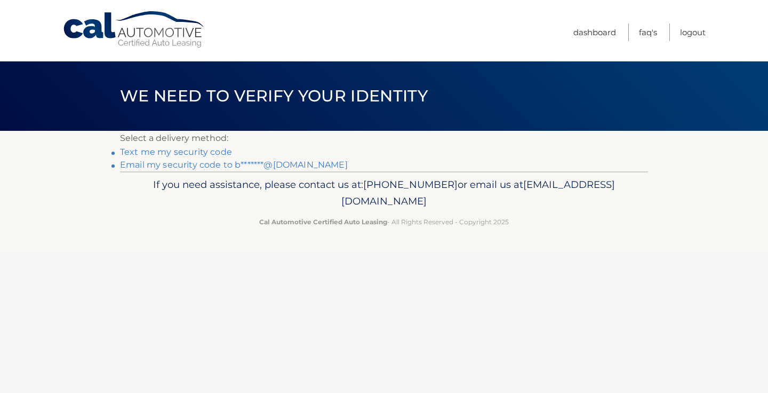 This screenshot has width=768, height=393. Describe the element at coordinates (176, 152) in the screenshot. I see `a: Text me my security code` at that location.